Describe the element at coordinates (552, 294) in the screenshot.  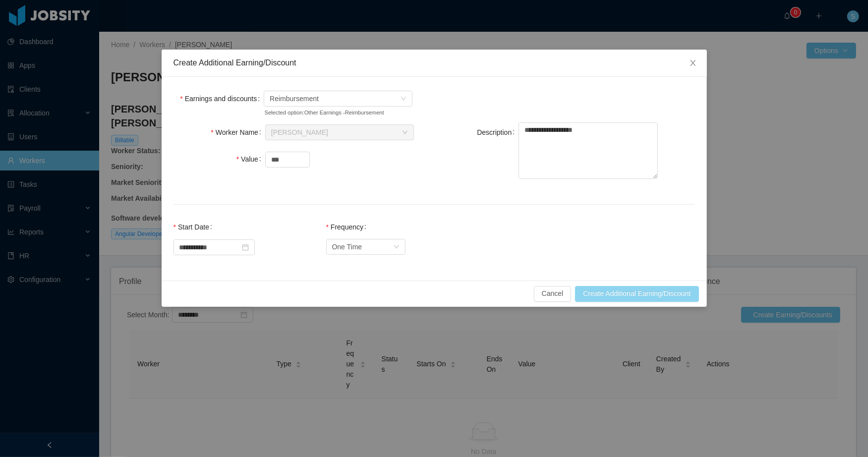
I see `button: Cancel` at that location.